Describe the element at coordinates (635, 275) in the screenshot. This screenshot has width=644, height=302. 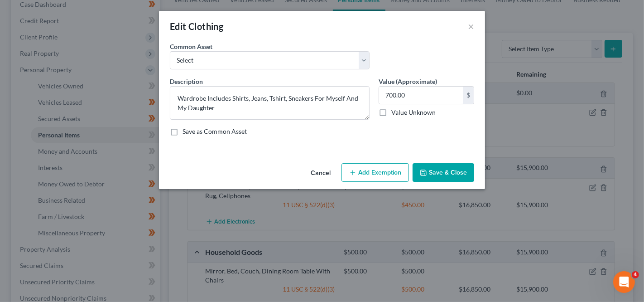
I see `span: 4` at that location.